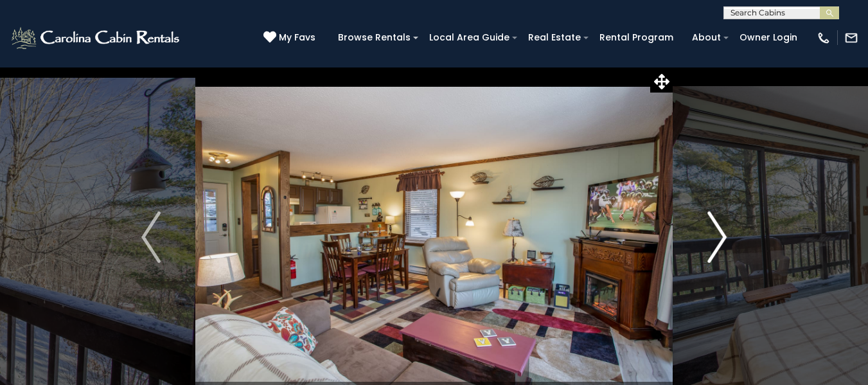 The image size is (868, 385). I want to click on a: Owner Login, so click(768, 37).